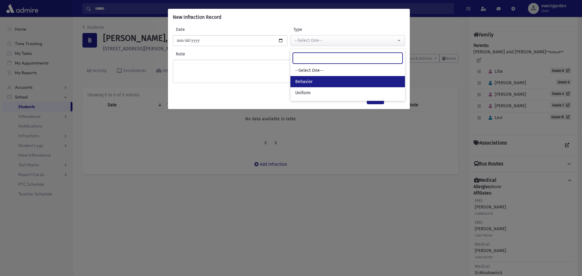 This screenshot has height=276, width=582. Describe the element at coordinates (348, 41) in the screenshot. I see `button: --Select One--` at that location.